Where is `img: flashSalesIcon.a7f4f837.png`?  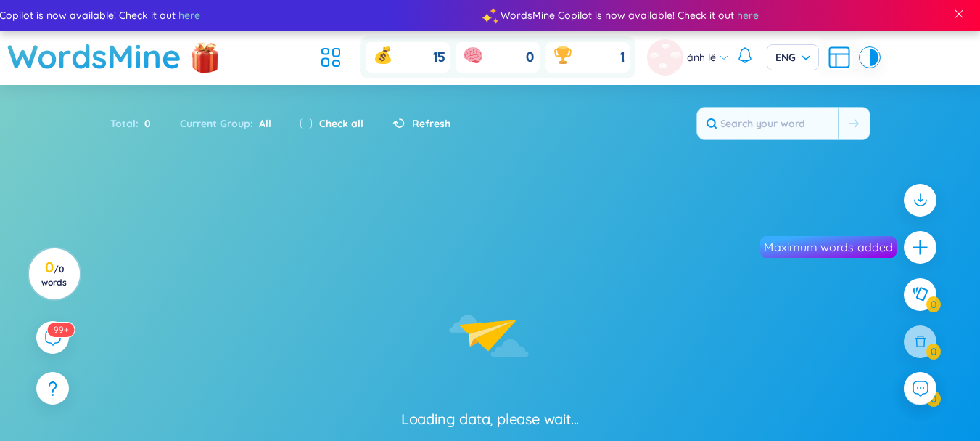 img: flashSalesIcon.a7f4f837.png is located at coordinates (205, 57).